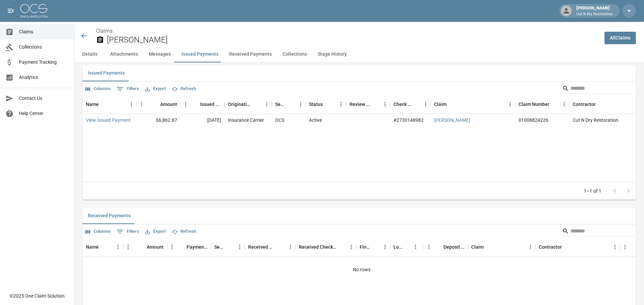 This screenshot has height=305, width=644. What do you see at coordinates (160, 55) in the screenshot?
I see `button: Messages` at bounding box center [160, 55].